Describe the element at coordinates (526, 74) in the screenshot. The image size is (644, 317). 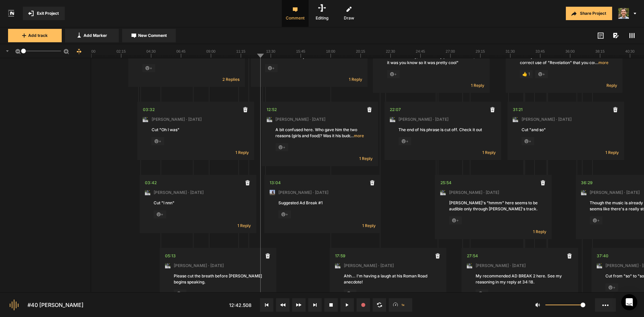
I see `span: 👍 1` at that location.